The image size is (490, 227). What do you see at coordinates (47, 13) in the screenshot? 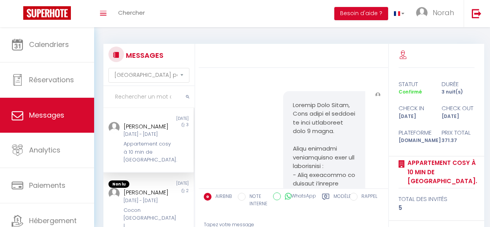
I see `img: Super Booking` at bounding box center [47, 13].